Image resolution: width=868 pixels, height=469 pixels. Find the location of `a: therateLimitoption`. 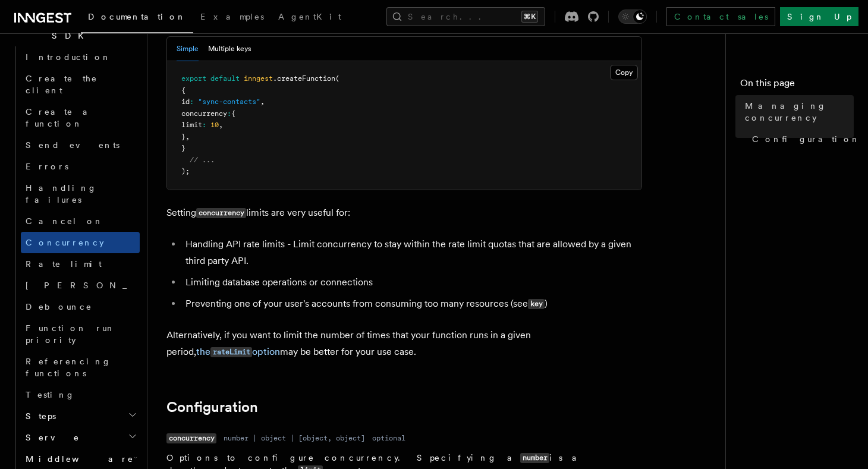

a: therateLimitoption is located at coordinates (238, 351).